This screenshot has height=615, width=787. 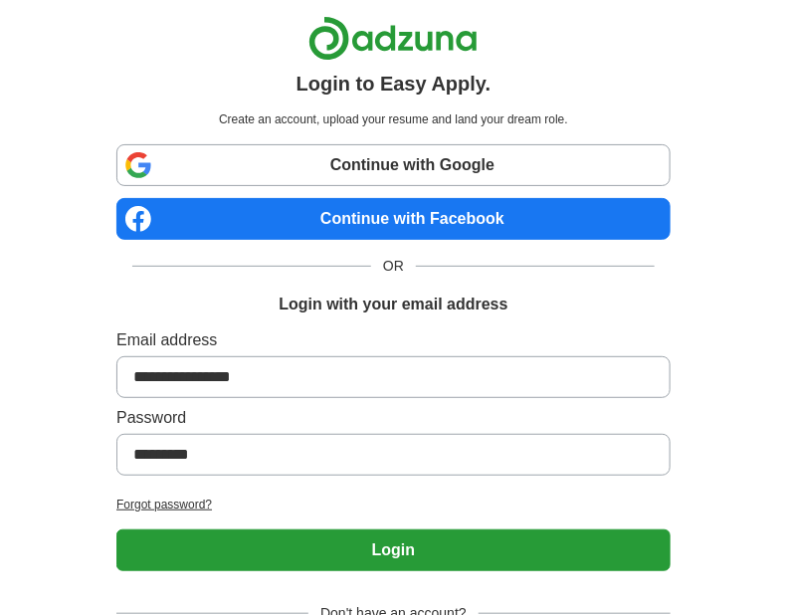 I want to click on h1: Login to Easy Apply., so click(x=394, y=84).